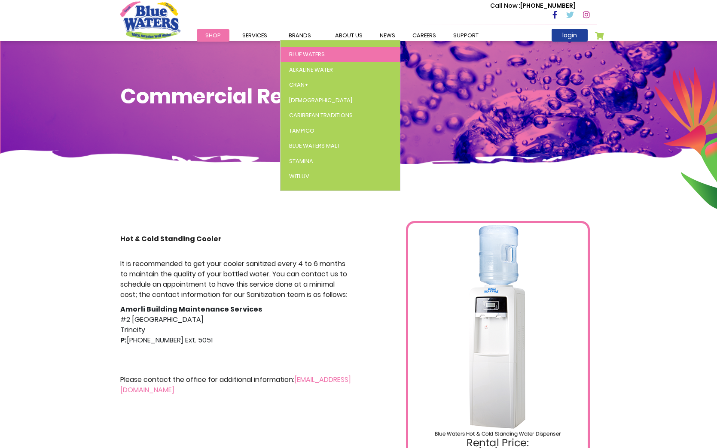  What do you see at coordinates (424, 35) in the screenshot?
I see `a: careers` at bounding box center [424, 35].